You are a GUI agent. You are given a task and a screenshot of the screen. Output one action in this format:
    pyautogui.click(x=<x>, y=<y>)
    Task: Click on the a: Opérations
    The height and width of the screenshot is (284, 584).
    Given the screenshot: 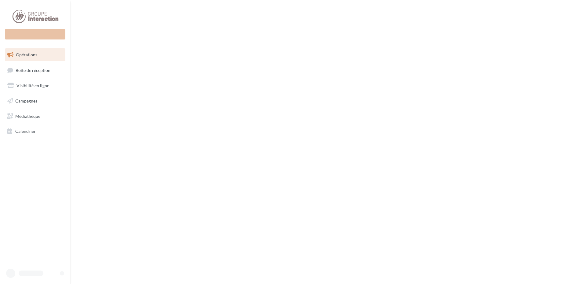 What is the action you would take?
    pyautogui.click(x=35, y=55)
    